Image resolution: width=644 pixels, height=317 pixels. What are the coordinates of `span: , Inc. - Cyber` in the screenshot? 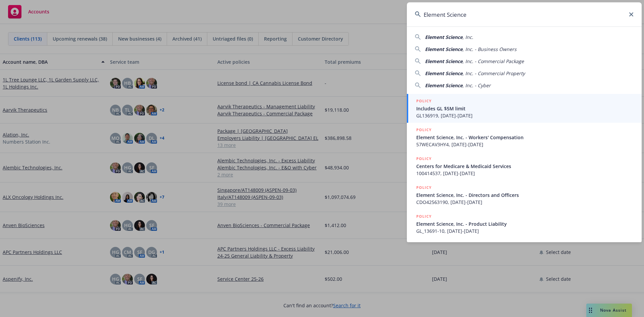 It's located at (477, 85).